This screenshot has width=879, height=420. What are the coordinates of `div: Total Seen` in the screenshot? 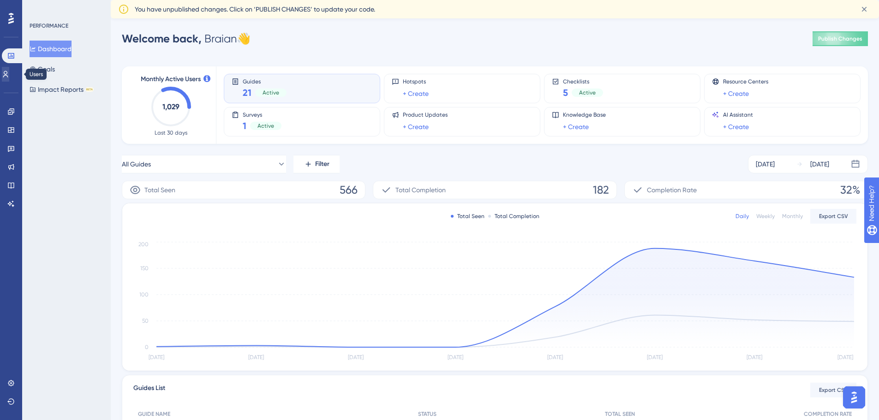 It's located at (467, 216).